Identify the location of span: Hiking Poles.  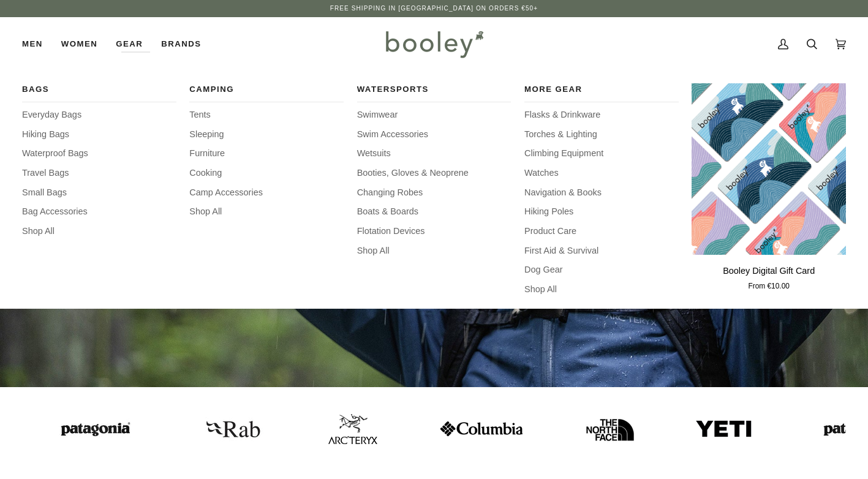
(602, 212).